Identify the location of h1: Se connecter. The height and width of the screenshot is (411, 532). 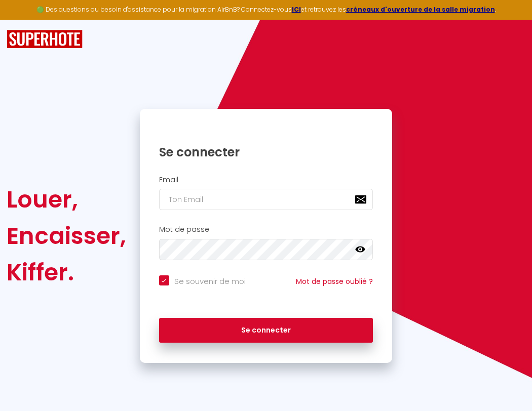
(266, 152).